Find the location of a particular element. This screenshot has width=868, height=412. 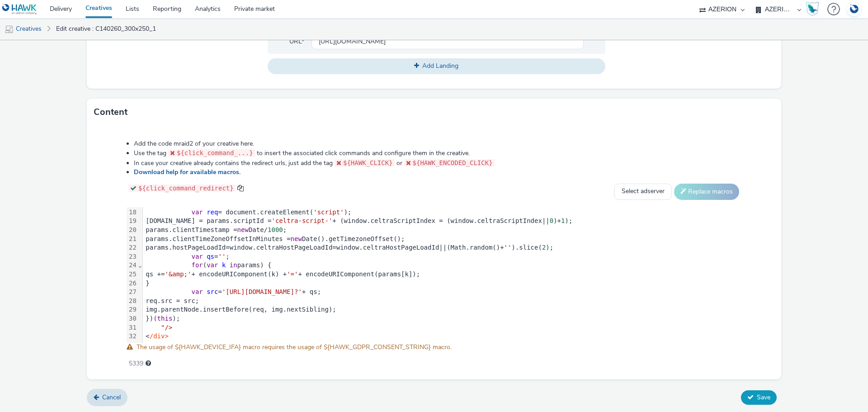

img: Hawk Academy is located at coordinates (812, 9).